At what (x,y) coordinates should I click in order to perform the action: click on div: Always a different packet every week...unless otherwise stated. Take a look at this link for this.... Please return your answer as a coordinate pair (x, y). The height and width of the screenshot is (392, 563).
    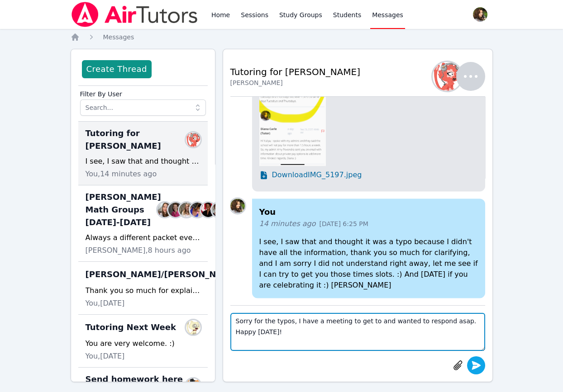
    Looking at the image, I should click on (143, 238).